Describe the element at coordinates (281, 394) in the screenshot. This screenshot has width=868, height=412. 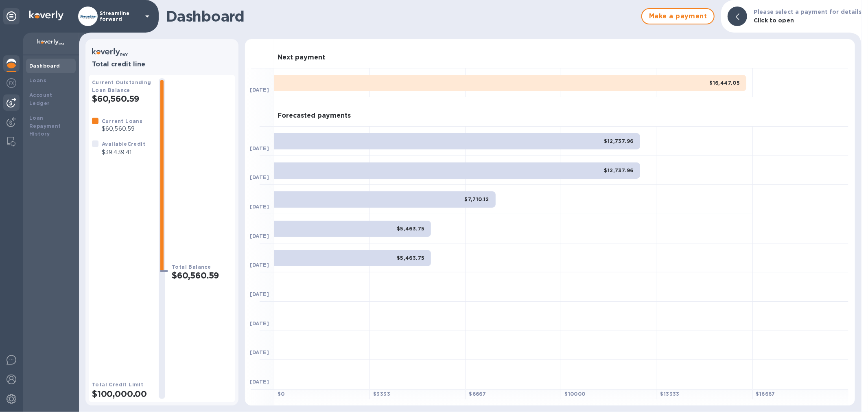
I see `b: $ 0` at that location.